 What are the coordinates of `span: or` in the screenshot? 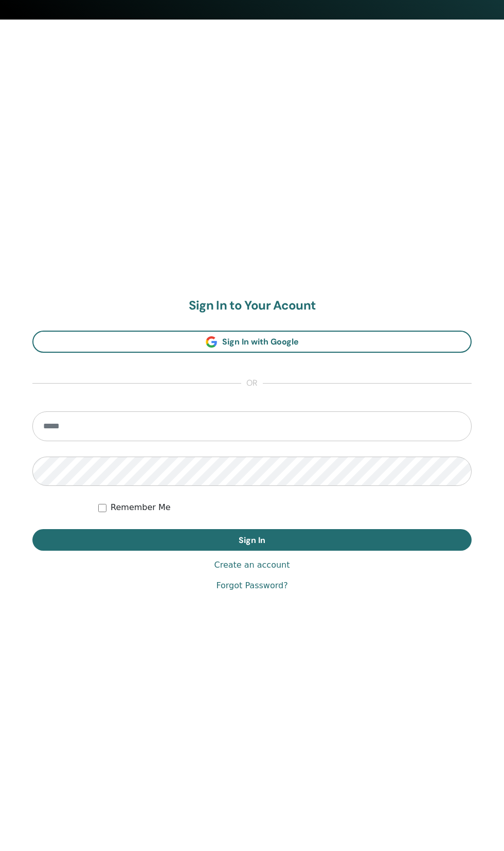 It's located at (252, 384).